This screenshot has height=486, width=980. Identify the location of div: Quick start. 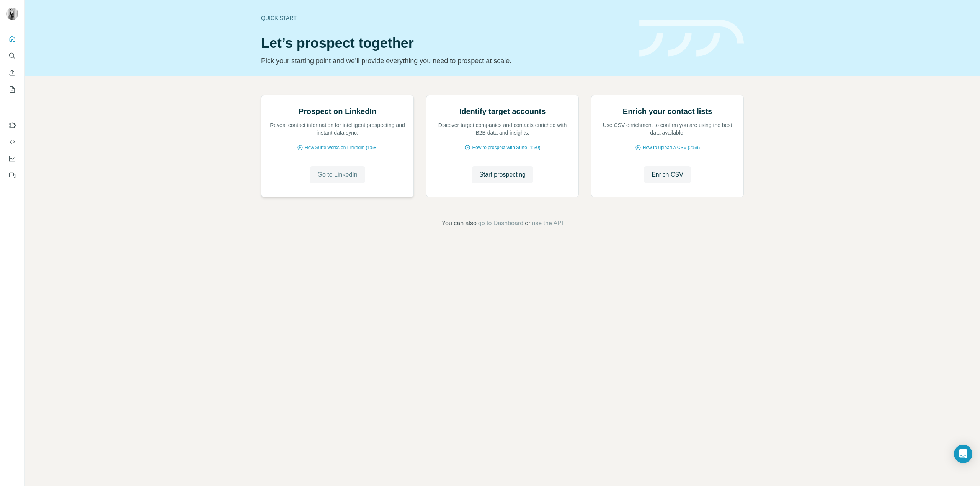
(446, 18).